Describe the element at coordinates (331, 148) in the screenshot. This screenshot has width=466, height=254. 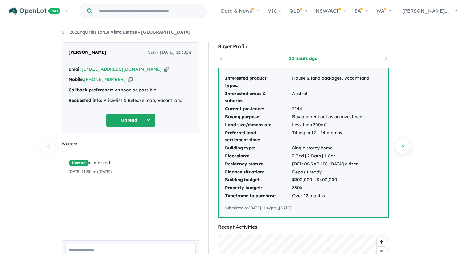
I see `td: Single storey home` at that location.